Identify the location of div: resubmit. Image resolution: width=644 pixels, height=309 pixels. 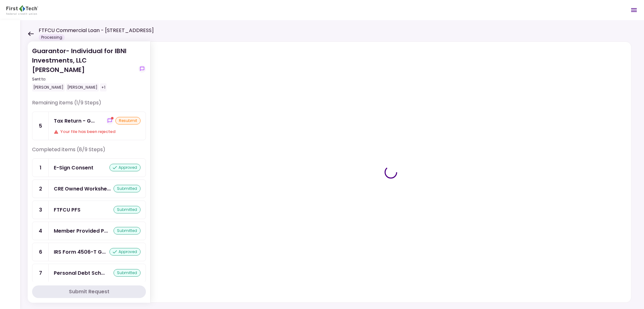
(128, 121).